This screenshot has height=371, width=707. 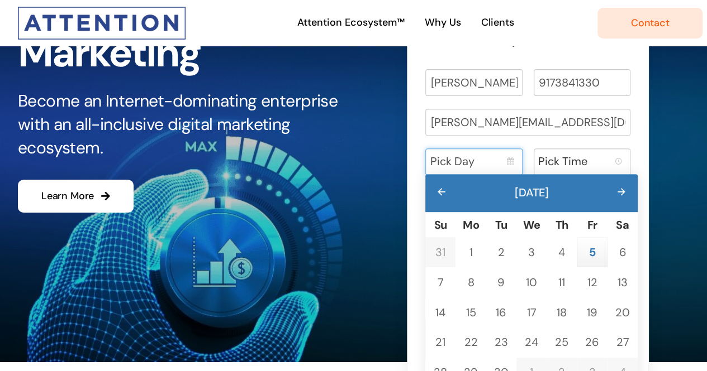 What do you see at coordinates (441, 193) in the screenshot?
I see `a: Previous` at bounding box center [441, 193].